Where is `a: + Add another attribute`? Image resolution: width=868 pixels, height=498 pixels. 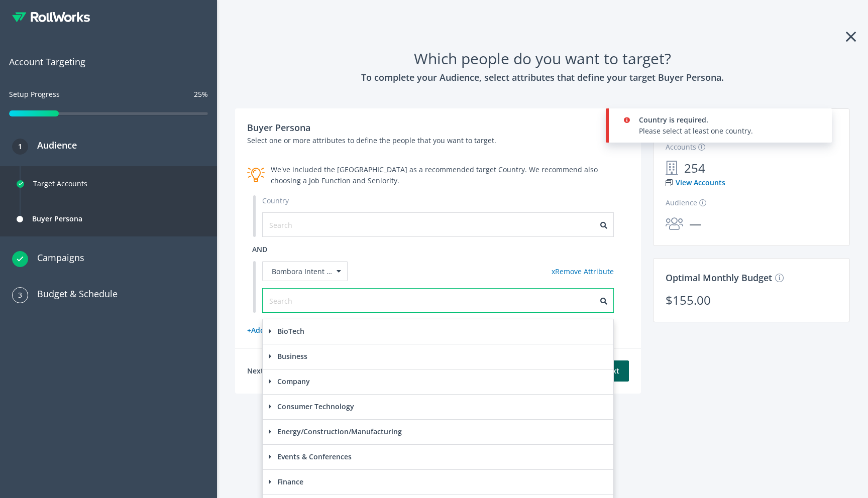
a: + Add another attribute is located at coordinates (287, 330).